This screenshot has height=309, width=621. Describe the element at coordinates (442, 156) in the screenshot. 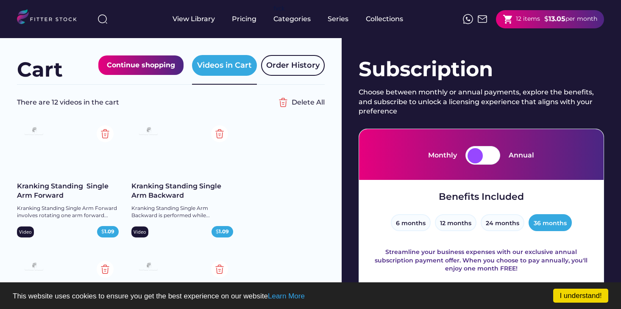

I see `div: Monthly` at that location.